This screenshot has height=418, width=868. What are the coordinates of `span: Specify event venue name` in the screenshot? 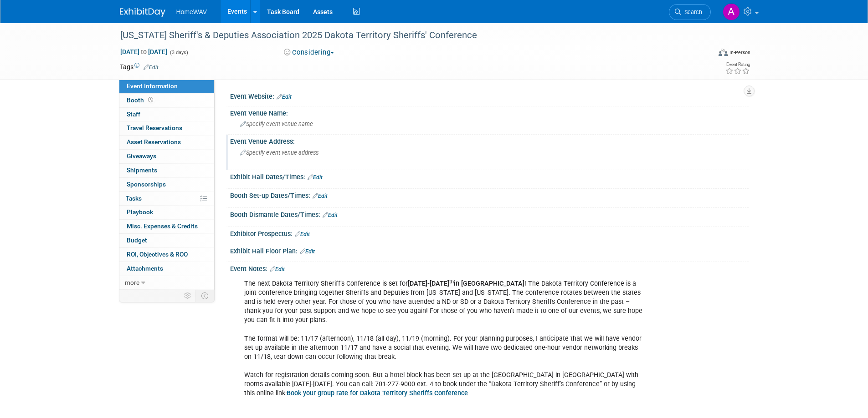 It's located at (276, 124).